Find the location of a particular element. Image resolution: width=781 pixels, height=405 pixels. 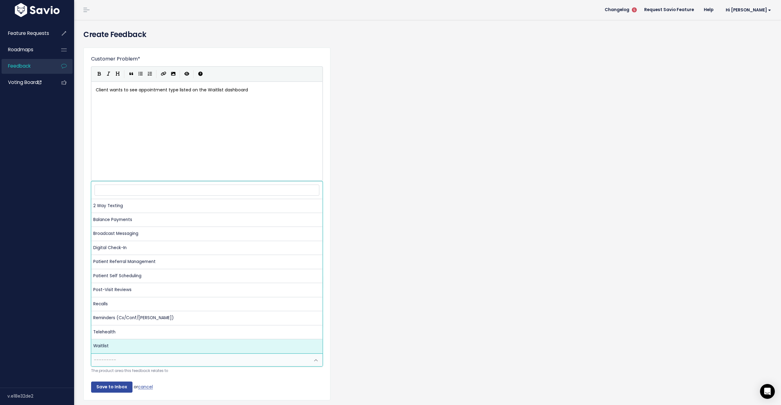

span: Client wants to see appointment type listed on the Waitlist dashboard is located at coordinates (172, 90).